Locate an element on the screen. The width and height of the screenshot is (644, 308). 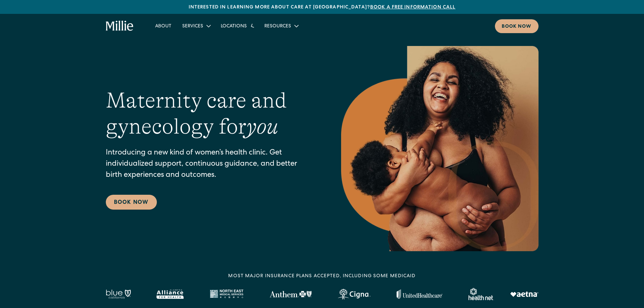
img: Healthnet logo is located at coordinates (481, 294).